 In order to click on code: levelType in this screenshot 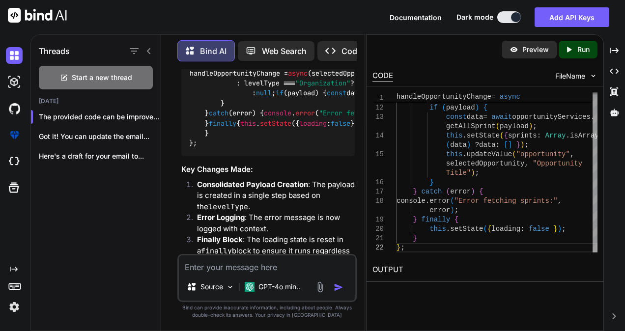, I will do `click(228, 207)`.